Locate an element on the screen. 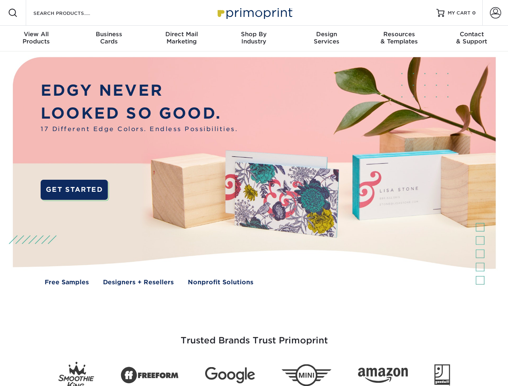  input: SEARCH PRODUCTS..... is located at coordinates (72, 13).